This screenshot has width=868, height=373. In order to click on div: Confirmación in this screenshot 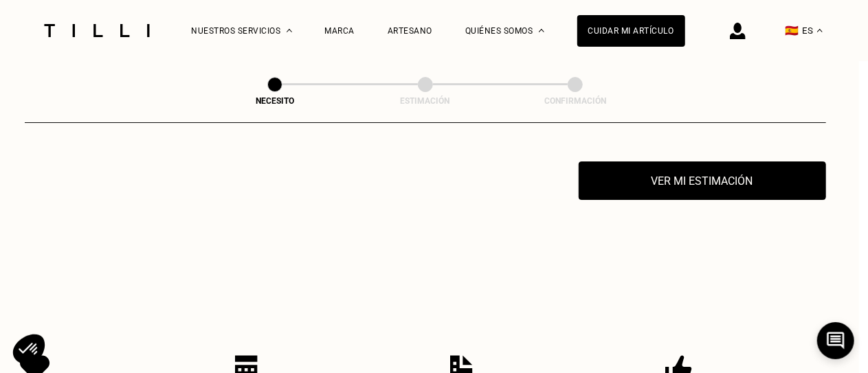, I will do `click(575, 101)`.